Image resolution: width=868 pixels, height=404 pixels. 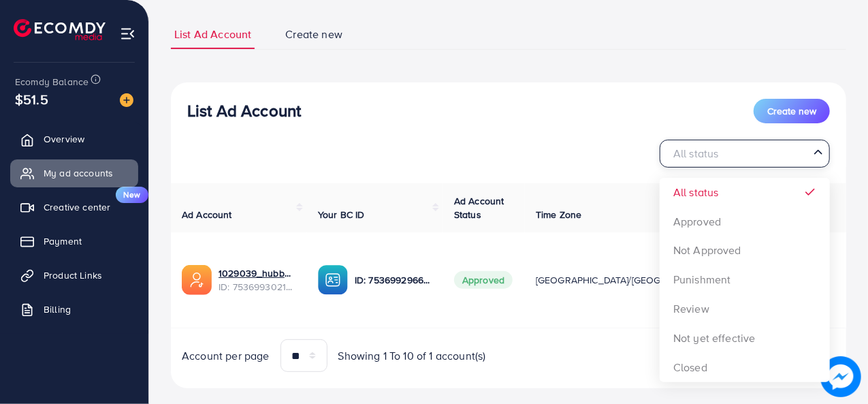 I want to click on img: menu, so click(x=127, y=33).